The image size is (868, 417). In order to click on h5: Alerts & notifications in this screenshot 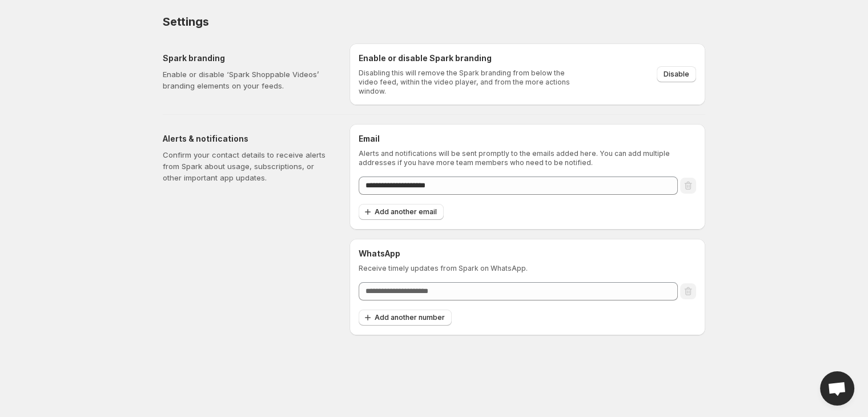, I will do `click(246, 139)`.